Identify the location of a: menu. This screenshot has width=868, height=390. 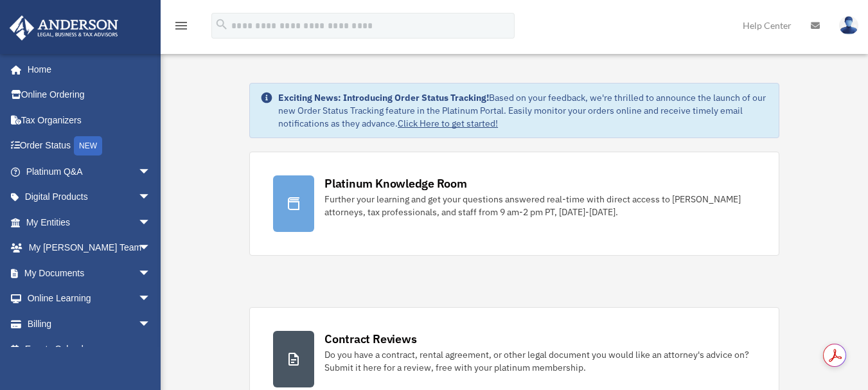
(181, 28).